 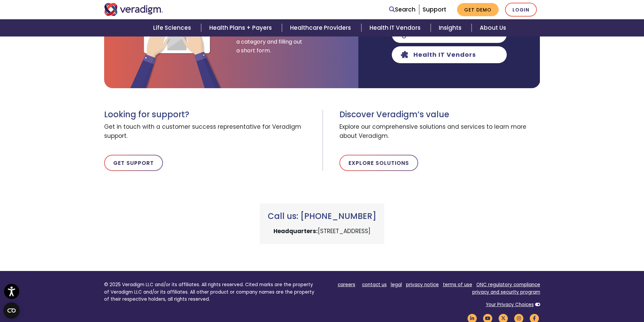 What do you see at coordinates (322, 28) in the screenshot?
I see `a: Healthcare Providers` at bounding box center [322, 28].